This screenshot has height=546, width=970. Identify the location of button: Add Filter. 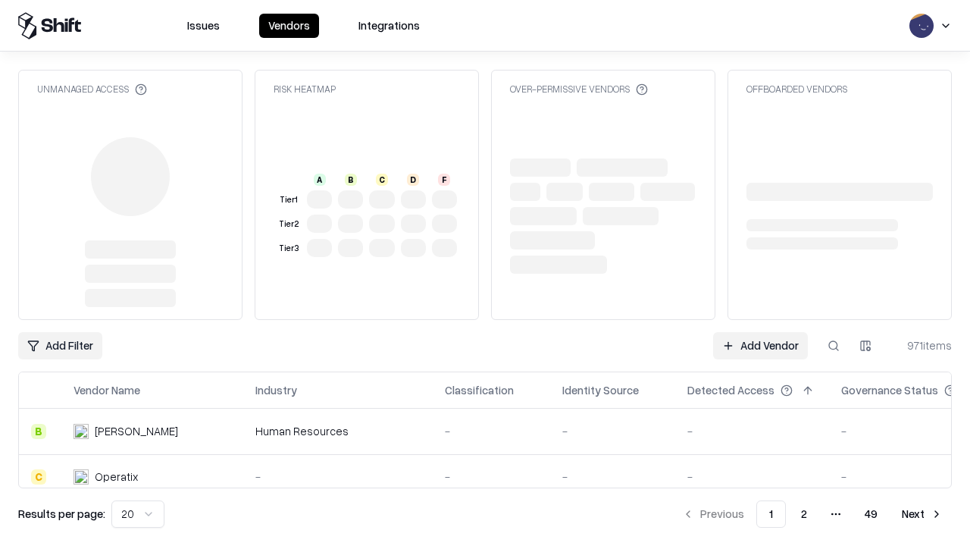
(60, 346).